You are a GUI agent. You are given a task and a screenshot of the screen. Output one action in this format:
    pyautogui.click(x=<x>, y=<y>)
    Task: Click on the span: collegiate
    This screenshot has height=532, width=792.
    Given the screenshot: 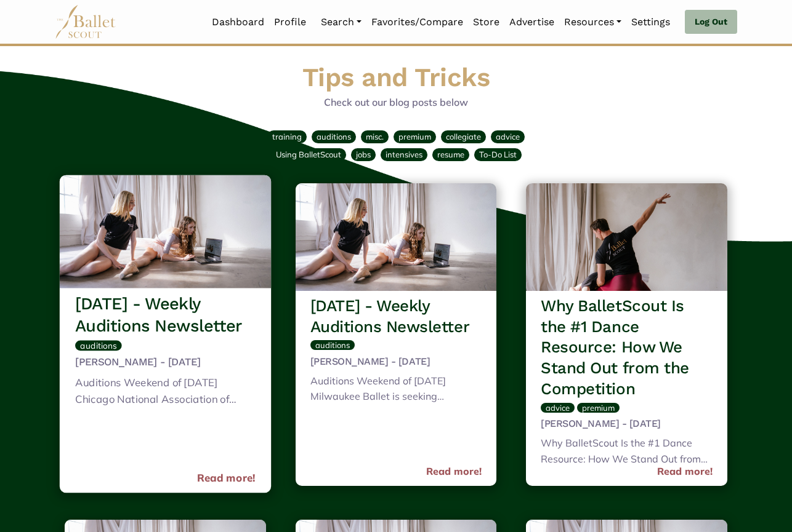 What is the action you would take?
    pyautogui.click(x=463, y=137)
    